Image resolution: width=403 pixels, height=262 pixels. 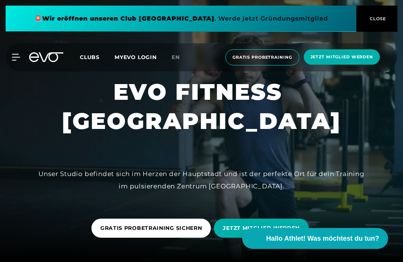 What do you see at coordinates (323, 238) in the screenshot?
I see `span: Hallo Athlet! Was möchtest du tun?` at bounding box center [323, 238].